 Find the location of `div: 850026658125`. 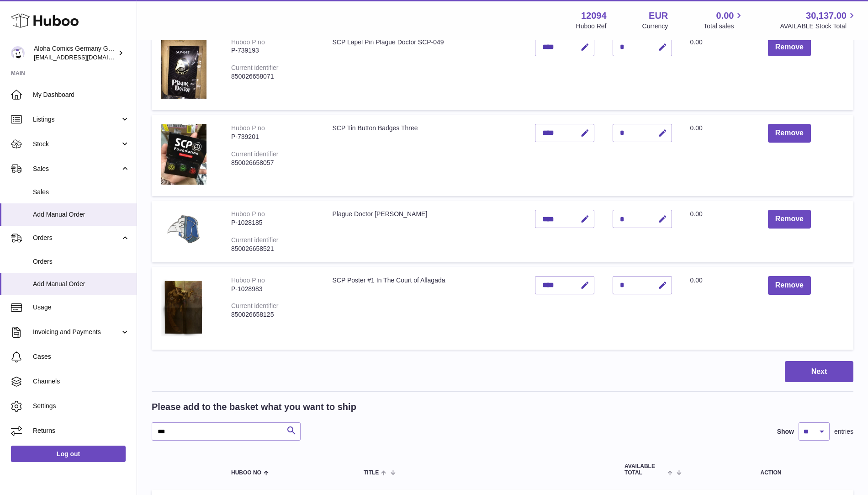

div: 850026658125 is located at coordinates (273, 314).